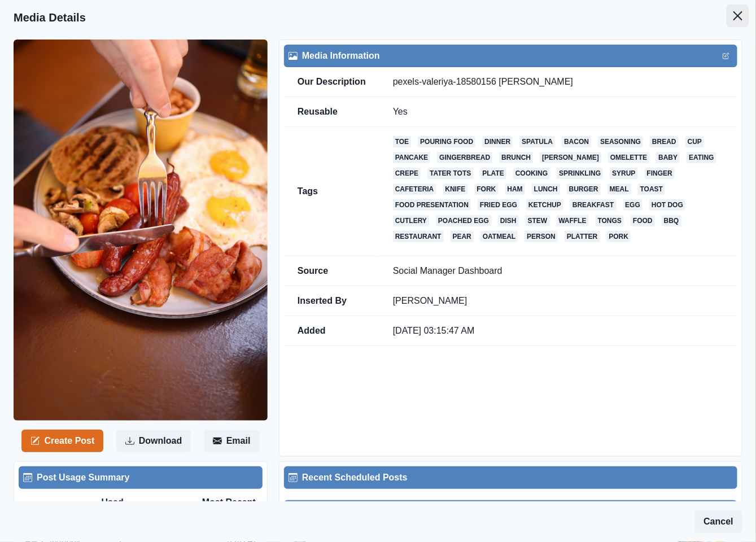 The width and height of the screenshot is (756, 542). Describe the element at coordinates (515, 189) in the screenshot. I see `a: ham` at that location.